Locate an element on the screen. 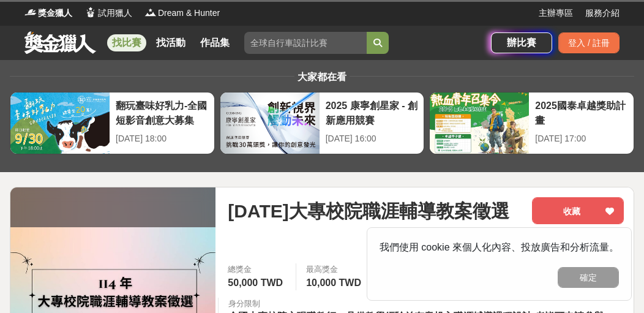  a: Logo獎金獵人 is located at coordinates (48, 13).